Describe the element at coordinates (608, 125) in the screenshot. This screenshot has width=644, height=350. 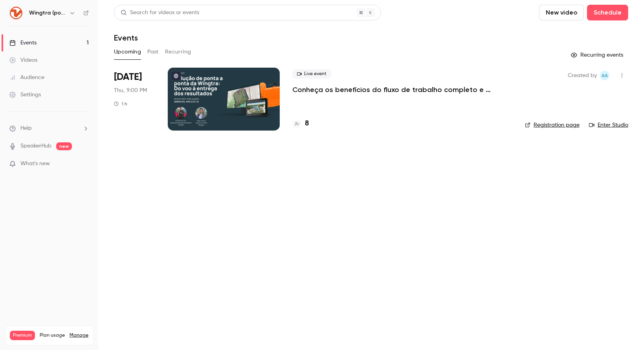
I see `a: Enter Studio` at that location.